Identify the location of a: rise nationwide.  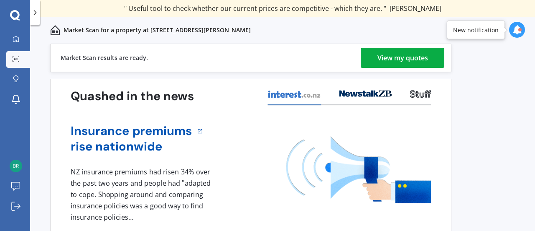
(131, 146).